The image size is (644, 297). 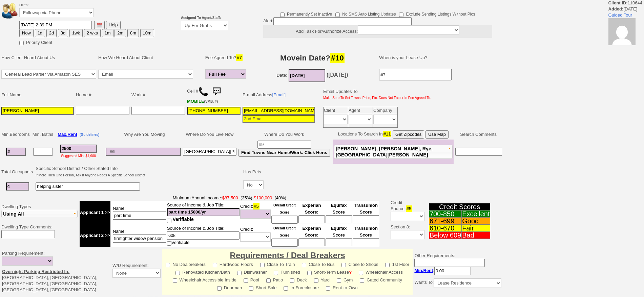 What do you see at coordinates (42, 135) in the screenshot?
I see `td: Min. Baths` at bounding box center [42, 135].